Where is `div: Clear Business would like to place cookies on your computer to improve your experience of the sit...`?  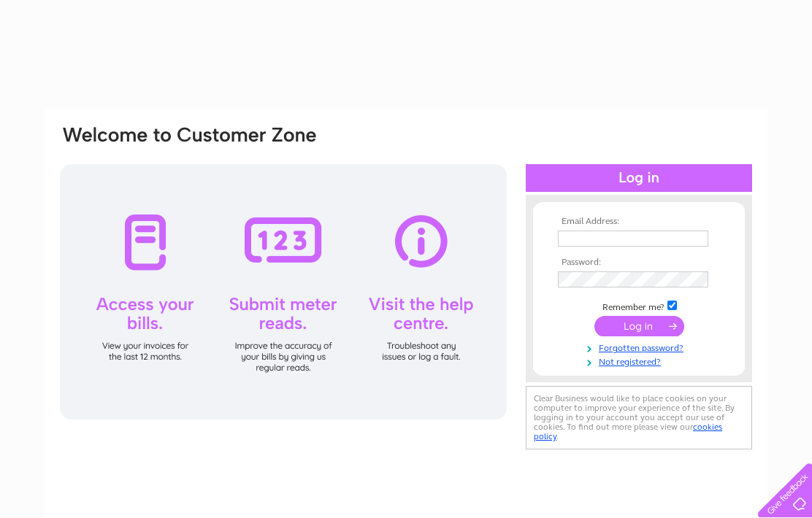
div: Clear Business would like to place cookies on your computer to improve your experience of the sit... is located at coordinates (639, 418).